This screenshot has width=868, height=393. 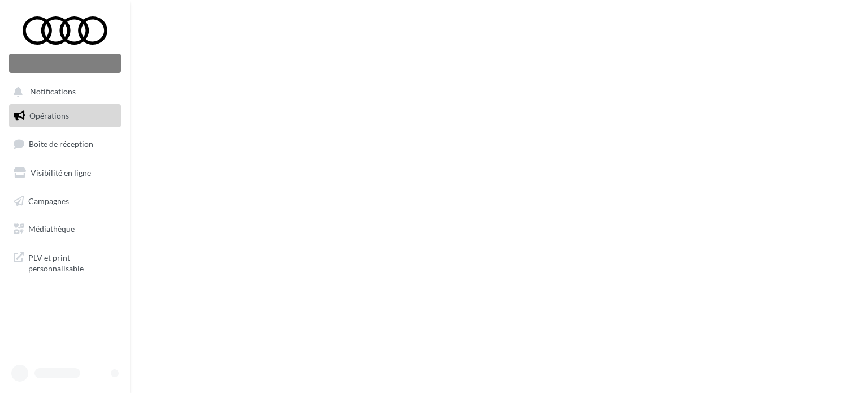 What do you see at coordinates (53, 92) in the screenshot?
I see `span: Notifications` at bounding box center [53, 92].